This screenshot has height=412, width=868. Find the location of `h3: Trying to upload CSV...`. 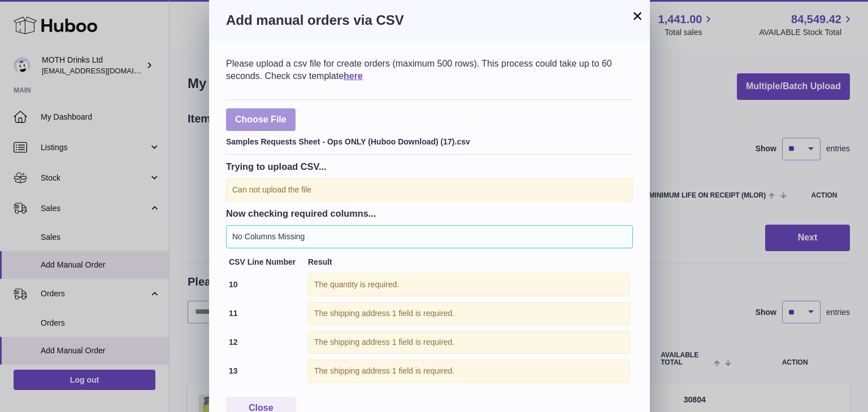

h3: Trying to upload CSV... is located at coordinates (429, 167).